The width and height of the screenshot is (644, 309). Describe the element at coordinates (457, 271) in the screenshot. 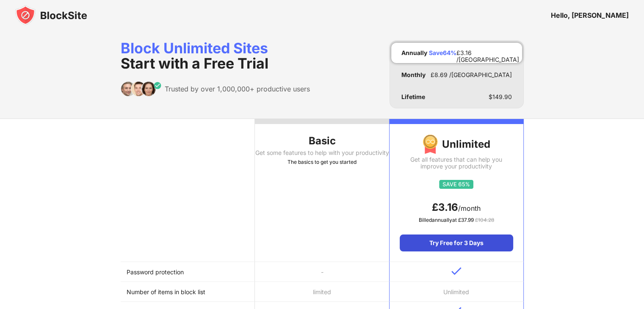

I see `img: v-blue.svg` at that location.